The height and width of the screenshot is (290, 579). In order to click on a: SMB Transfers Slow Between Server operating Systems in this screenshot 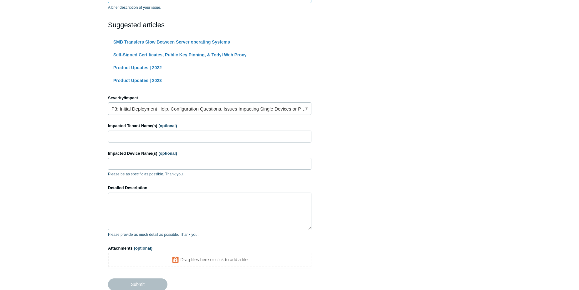, I will do `click(172, 42)`.